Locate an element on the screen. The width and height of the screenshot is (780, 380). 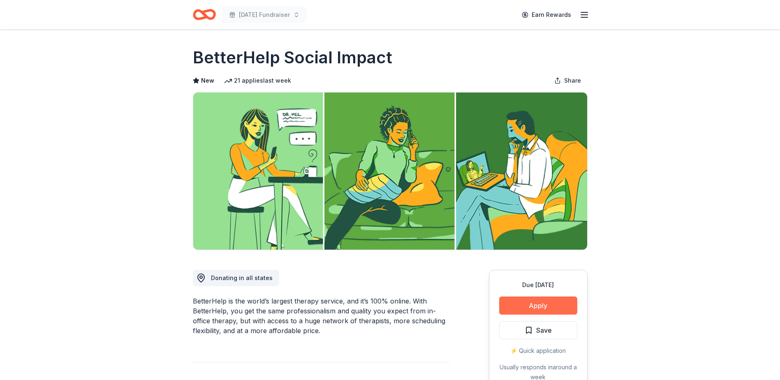
div: 21 applies last week is located at coordinates (257, 81).